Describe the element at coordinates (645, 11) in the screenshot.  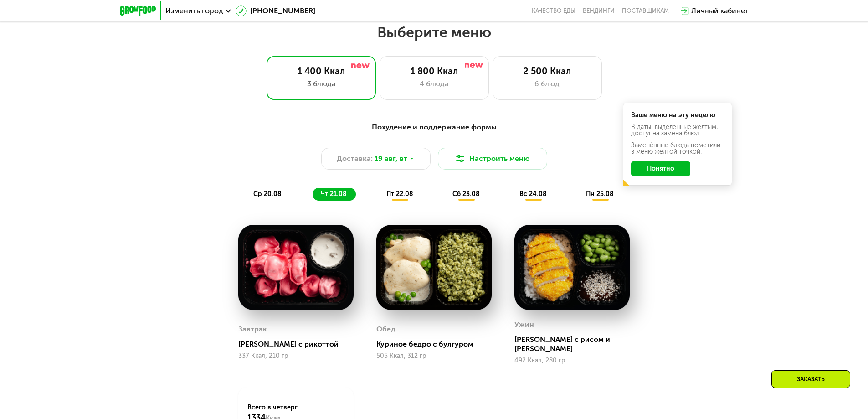
I see `div: поставщикам` at that location.